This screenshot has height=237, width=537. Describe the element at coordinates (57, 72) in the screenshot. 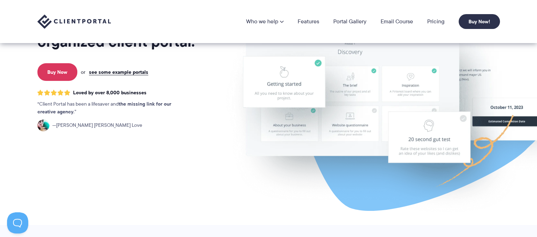

I see `a: Buy Now` at that location.